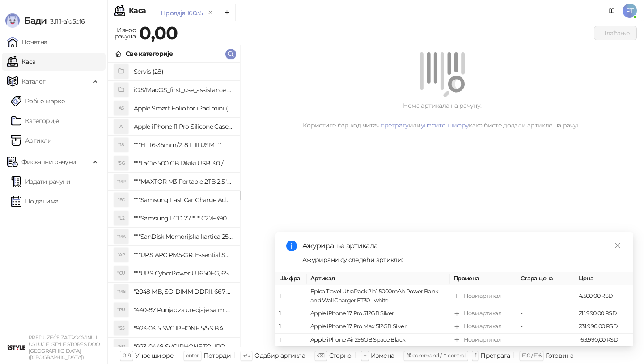 This screenshot has height=364, width=644. I want to click on span: enter, so click(192, 355).